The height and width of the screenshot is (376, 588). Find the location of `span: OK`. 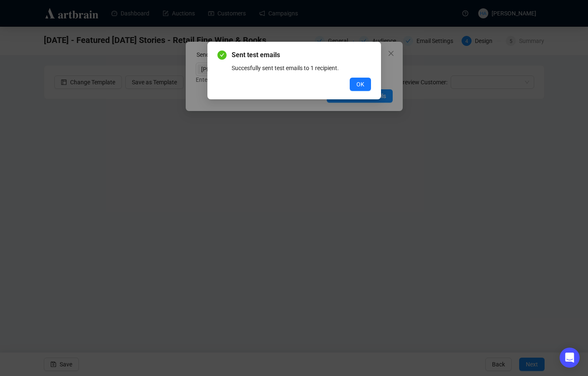

span: OK is located at coordinates (360, 84).